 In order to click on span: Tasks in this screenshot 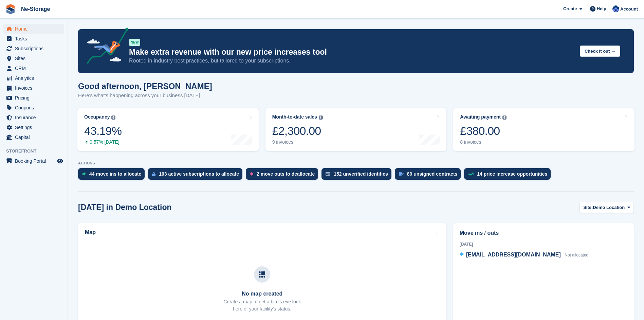, I will do `click(35, 39)`.